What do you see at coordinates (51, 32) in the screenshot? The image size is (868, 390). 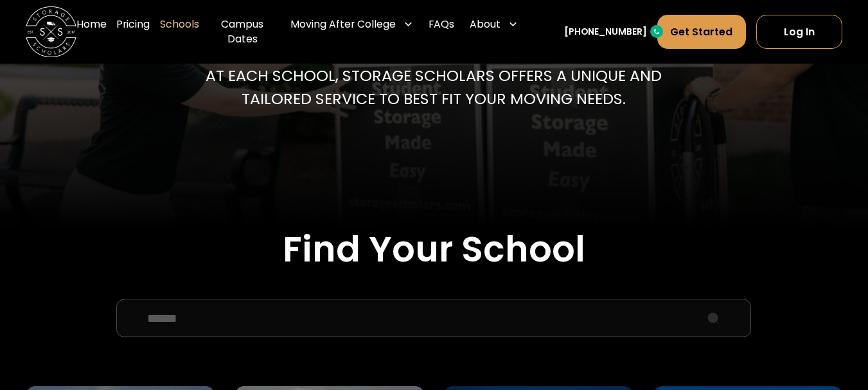 I see `img: Storage Scholars main logo` at bounding box center [51, 32].